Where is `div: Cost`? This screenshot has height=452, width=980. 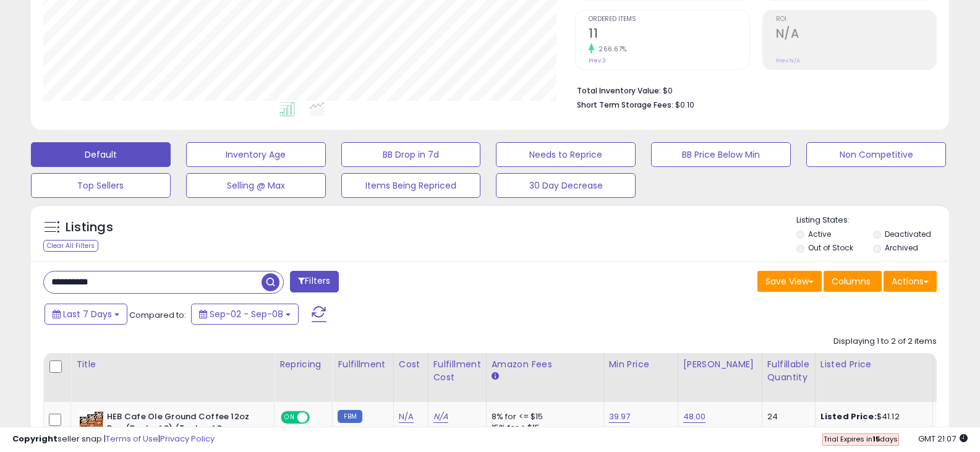 div: Cost is located at coordinates (410, 364).